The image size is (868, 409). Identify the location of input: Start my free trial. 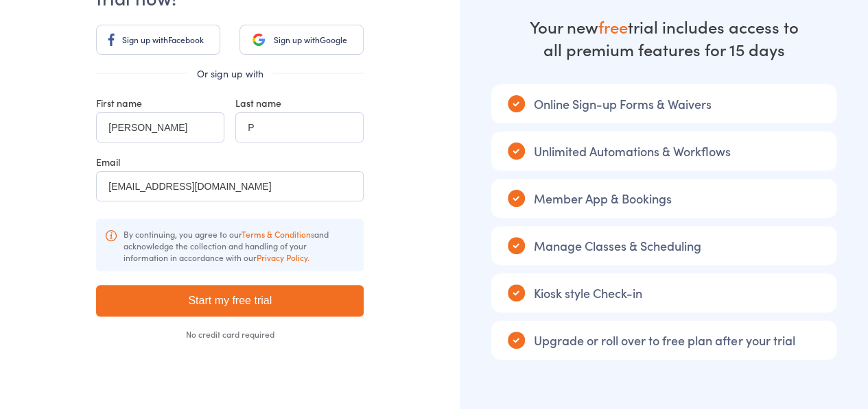
(230, 301).